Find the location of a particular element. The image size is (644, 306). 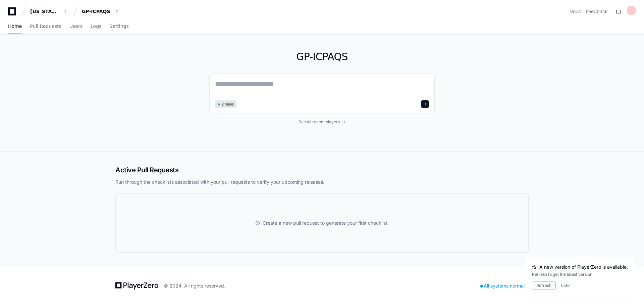

div: All systems normal is located at coordinates (502, 285).